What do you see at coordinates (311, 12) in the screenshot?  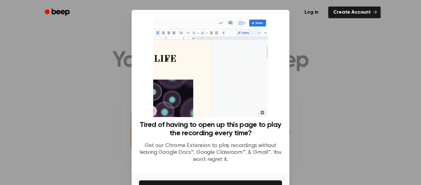 I see `a: Log in` at bounding box center [311, 12].